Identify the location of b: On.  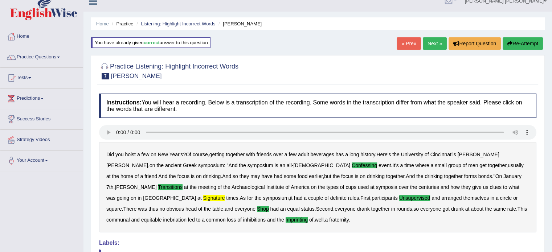
(498, 176).